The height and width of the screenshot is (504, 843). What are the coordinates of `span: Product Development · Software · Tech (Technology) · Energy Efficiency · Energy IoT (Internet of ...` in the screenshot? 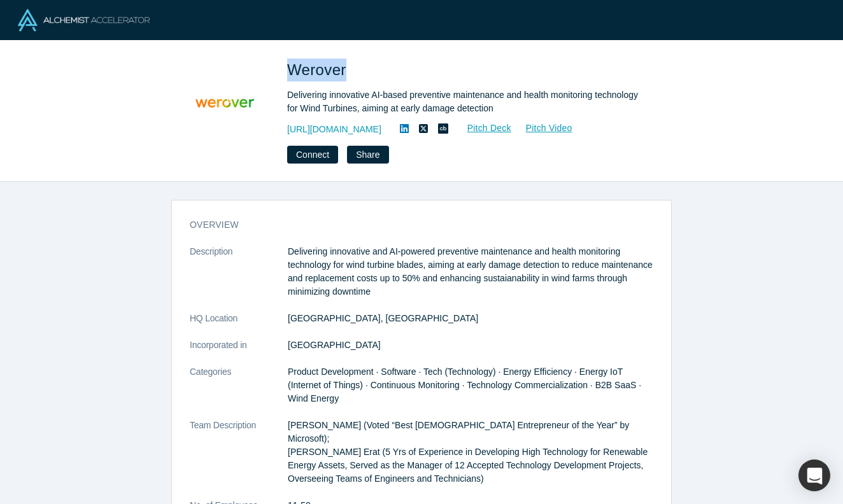 It's located at (464, 385).